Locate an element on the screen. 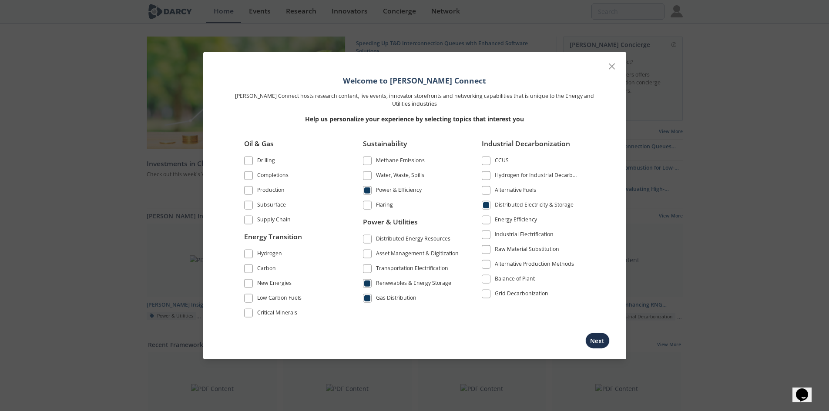  div: Completions is located at coordinates (273, 176).